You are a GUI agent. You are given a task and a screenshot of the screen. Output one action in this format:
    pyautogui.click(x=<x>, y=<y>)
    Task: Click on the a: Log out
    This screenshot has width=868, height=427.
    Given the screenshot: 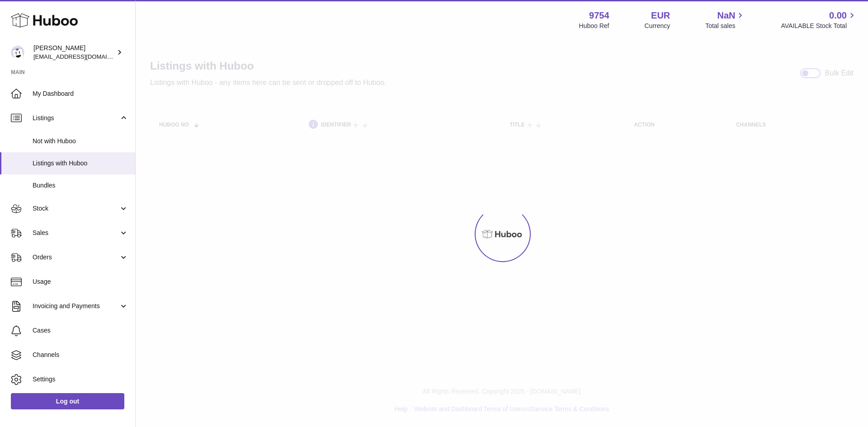 What is the action you would take?
    pyautogui.click(x=68, y=401)
    